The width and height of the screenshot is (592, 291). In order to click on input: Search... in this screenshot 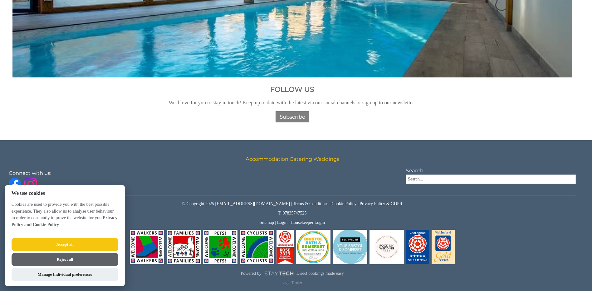, I will do `click(490, 179)`.